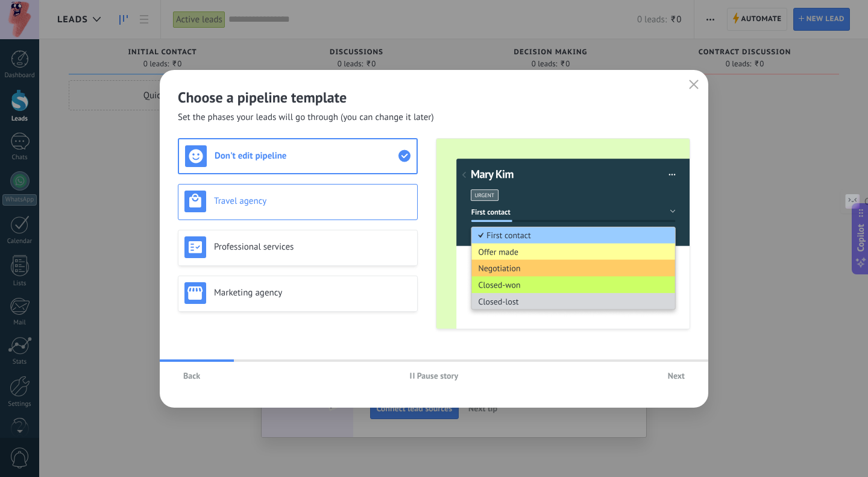 The image size is (868, 477). Describe the element at coordinates (434, 376) in the screenshot. I see `button: Pause story` at that location.